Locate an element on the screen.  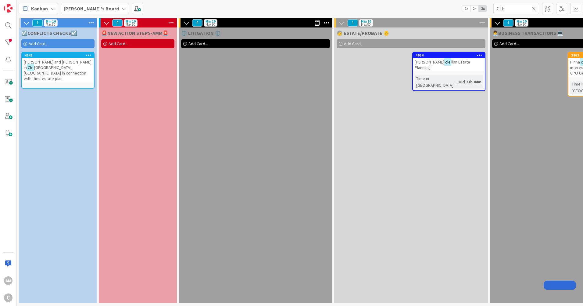
mark: Cle is located at coordinates (31, 67).